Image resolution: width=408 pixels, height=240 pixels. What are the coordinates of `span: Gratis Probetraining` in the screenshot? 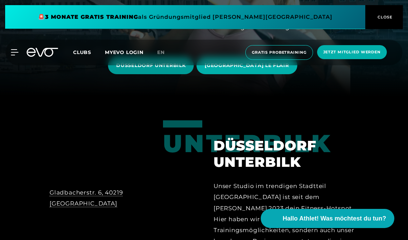 It's located at (279, 52).